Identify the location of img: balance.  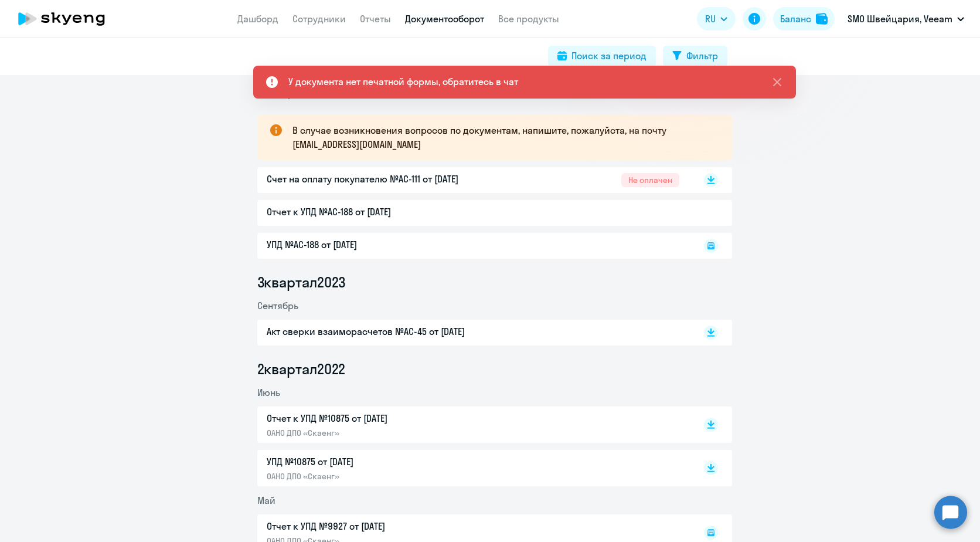
(821, 19).